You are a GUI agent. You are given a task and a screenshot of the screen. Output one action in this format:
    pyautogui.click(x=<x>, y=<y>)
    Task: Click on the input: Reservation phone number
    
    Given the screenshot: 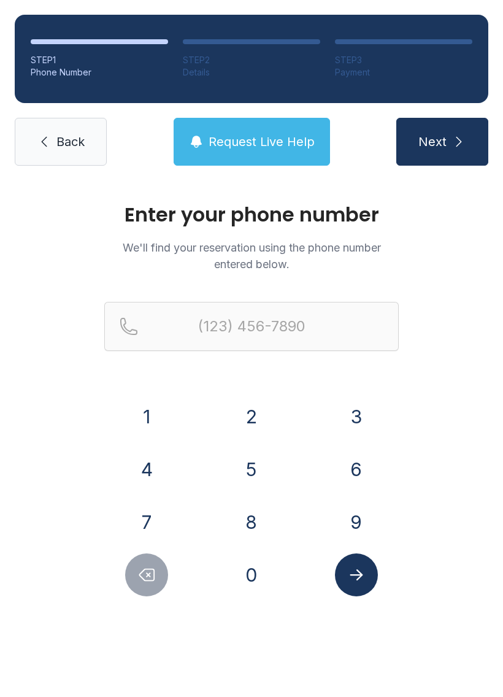 What is the action you would take?
    pyautogui.click(x=252, y=327)
    